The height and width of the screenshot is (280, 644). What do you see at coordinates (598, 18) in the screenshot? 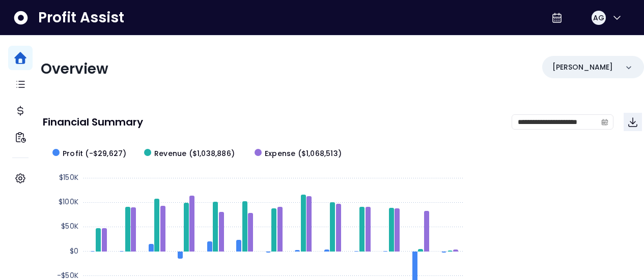
I see `span: AG` at bounding box center [598, 18].